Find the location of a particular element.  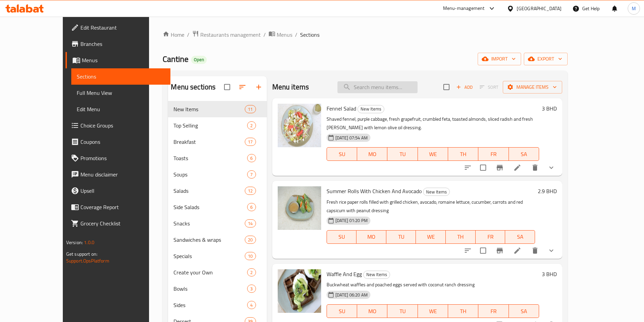

a: Full Menu View is located at coordinates (121, 93).